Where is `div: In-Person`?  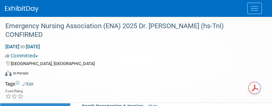
div: In-Person is located at coordinates (20, 73).